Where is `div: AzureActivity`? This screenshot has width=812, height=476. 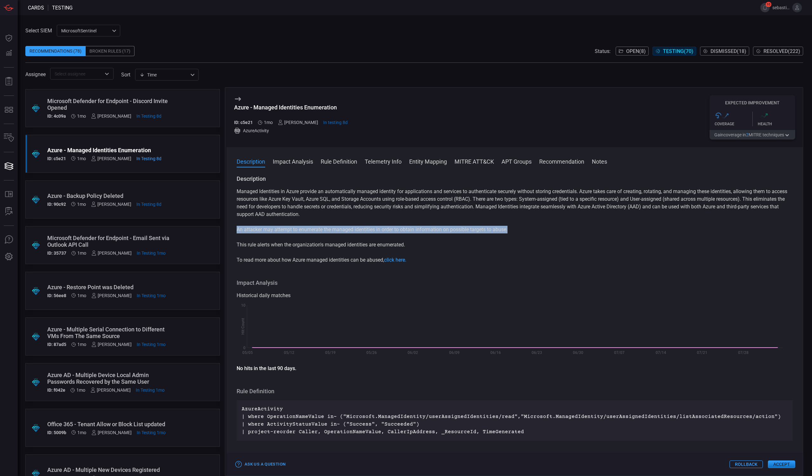
div: AzureActivity is located at coordinates (291, 131).